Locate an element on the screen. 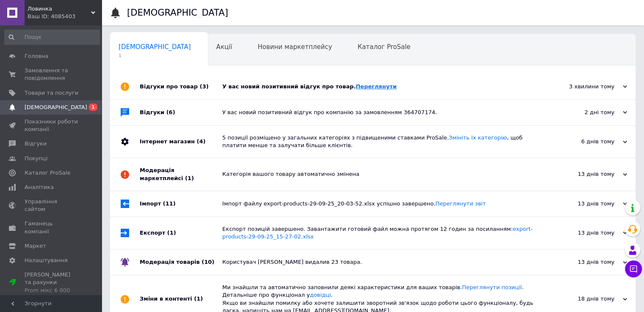 This screenshot has width=644, height=312. span: Управління сайтом is located at coordinates (51, 205).